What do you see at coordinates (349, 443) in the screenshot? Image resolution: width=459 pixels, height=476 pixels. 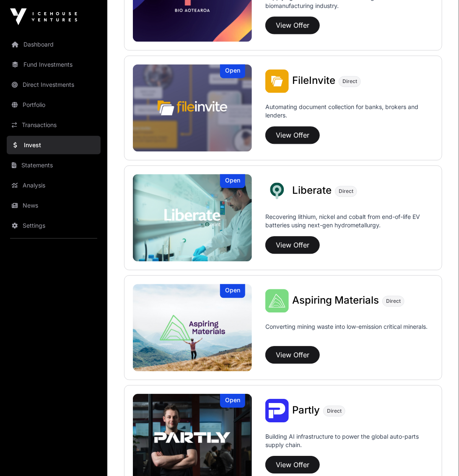 I see `p: Building AI infrastructure to power the global auto-parts supply chain.` at bounding box center [349, 443].